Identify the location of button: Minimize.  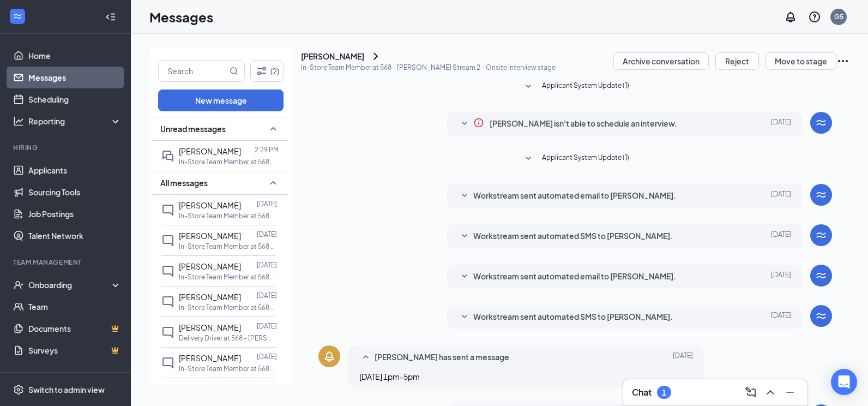
(790, 392).